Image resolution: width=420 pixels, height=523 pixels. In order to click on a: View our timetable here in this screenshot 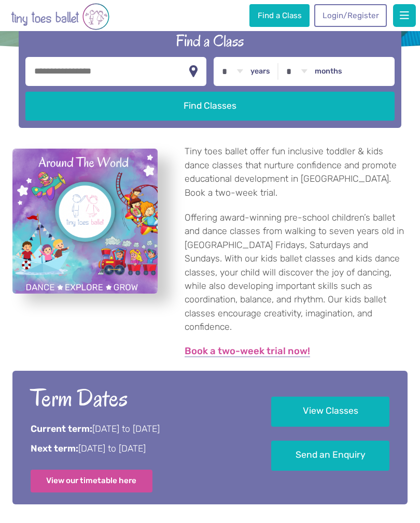, I will do `click(92, 481)`.